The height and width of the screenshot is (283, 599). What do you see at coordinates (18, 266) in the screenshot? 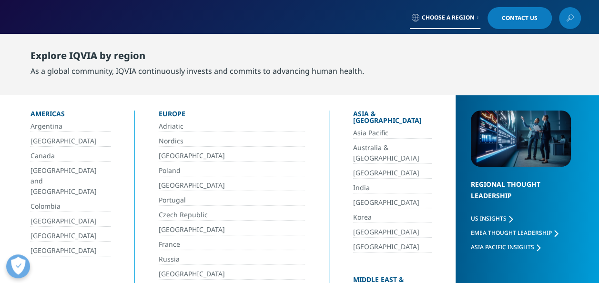
I see `button: Open Preferences` at bounding box center [18, 266].